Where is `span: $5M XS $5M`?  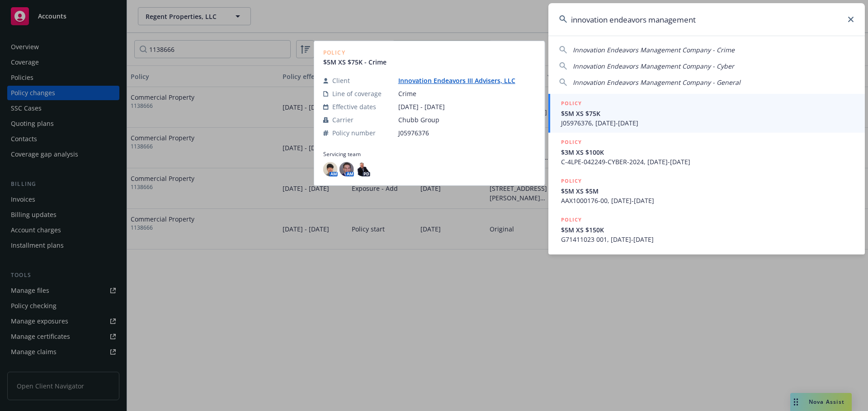
span: $5M XS $5M is located at coordinates (707, 191).